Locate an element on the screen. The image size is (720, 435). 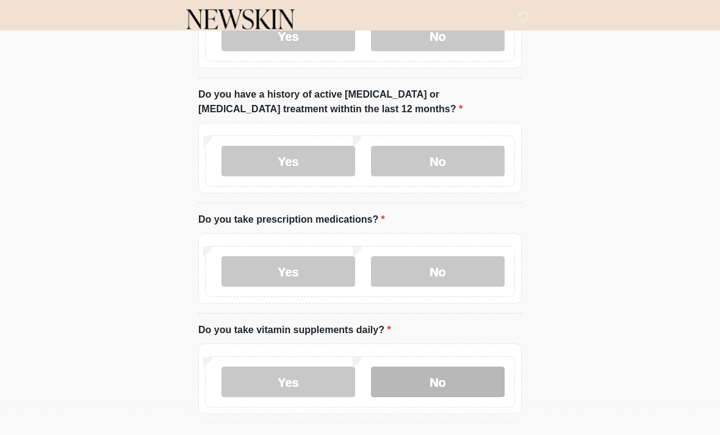
label: Do you take vitamin supplements daily? is located at coordinates (295, 330).